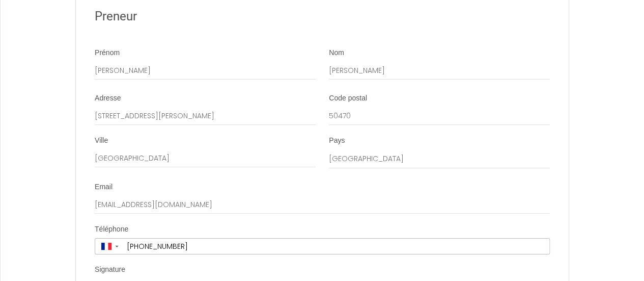 The image size is (644, 281). I want to click on label: Pays, so click(337, 140).